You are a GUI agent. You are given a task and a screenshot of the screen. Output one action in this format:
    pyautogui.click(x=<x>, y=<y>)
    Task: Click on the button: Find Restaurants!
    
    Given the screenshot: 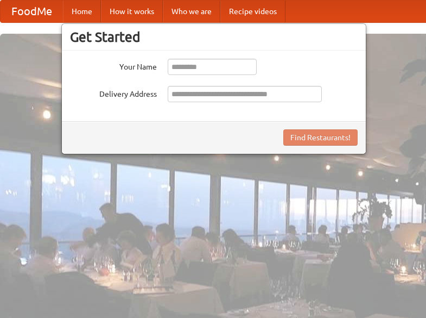 What is the action you would take?
    pyautogui.click(x=320, y=137)
    